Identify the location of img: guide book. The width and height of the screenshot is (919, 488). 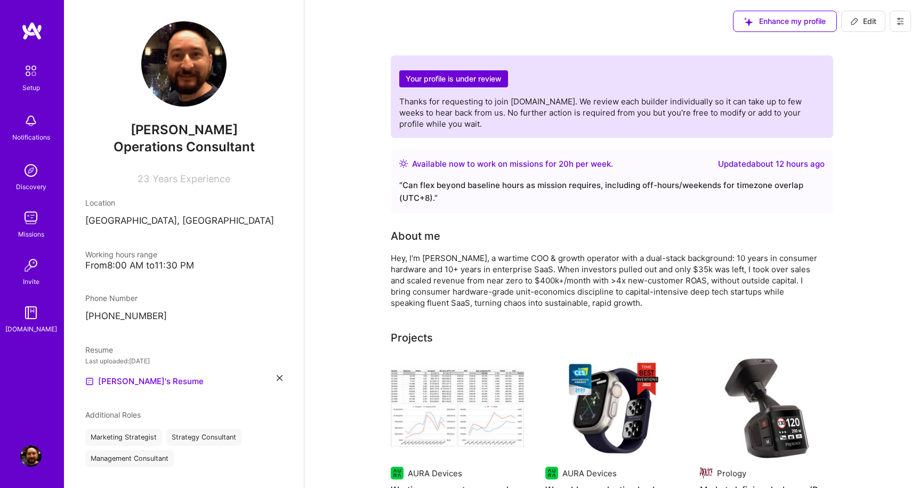
(31, 313).